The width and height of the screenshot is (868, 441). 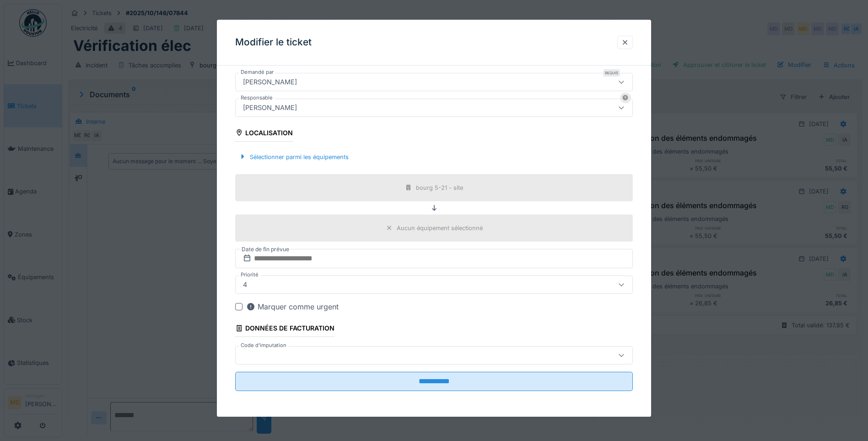 What do you see at coordinates (440, 228) in the screenshot?
I see `div: Aucun équipement sélectionné` at bounding box center [440, 228].